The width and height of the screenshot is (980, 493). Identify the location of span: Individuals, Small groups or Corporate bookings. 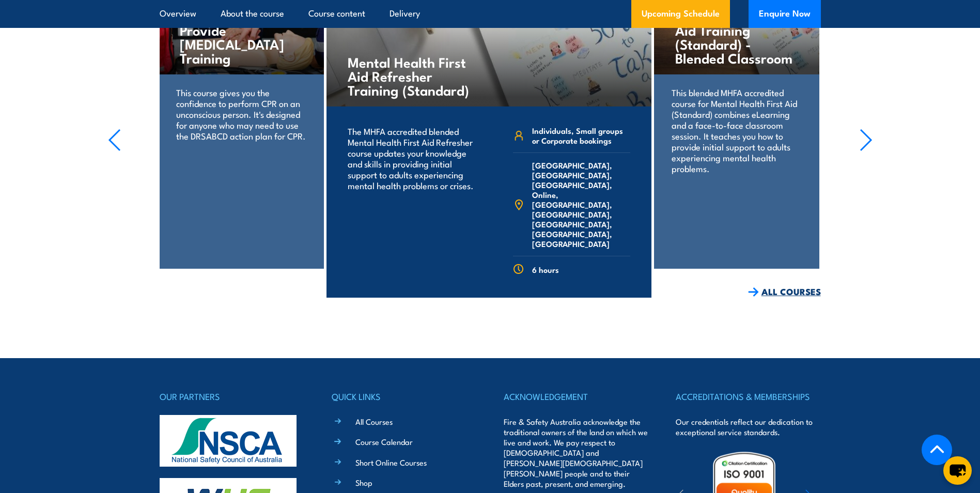
(581, 135).